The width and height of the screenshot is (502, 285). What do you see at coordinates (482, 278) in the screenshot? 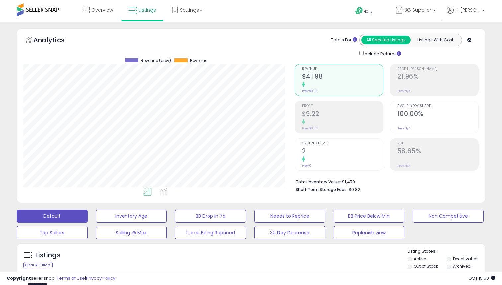
I see `span: 2025-08-17 15:50 GMT` at bounding box center [482, 278].